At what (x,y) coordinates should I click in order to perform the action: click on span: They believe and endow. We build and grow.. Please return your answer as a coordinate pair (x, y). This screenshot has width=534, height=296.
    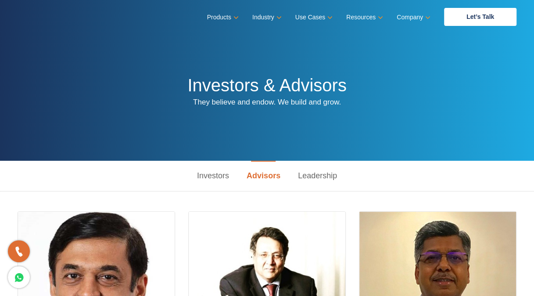
    Looking at the image, I should click on (267, 102).